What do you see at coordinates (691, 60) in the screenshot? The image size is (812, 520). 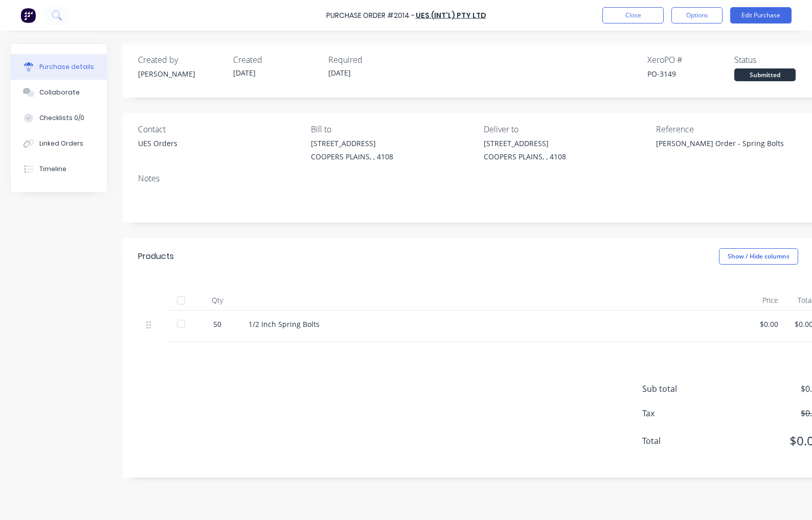 I see `div: Xero PO #` at bounding box center [691, 60].